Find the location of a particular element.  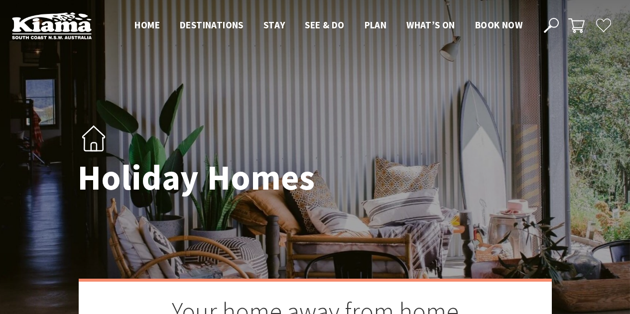

img: Kiama Logo is located at coordinates (52, 25).